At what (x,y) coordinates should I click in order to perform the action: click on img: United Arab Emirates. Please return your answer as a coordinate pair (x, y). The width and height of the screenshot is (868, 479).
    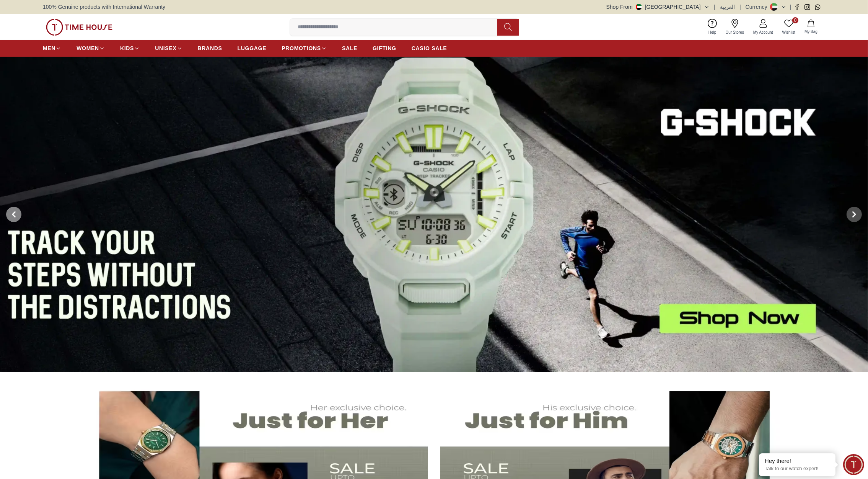
    Looking at the image, I should click on (639, 7).